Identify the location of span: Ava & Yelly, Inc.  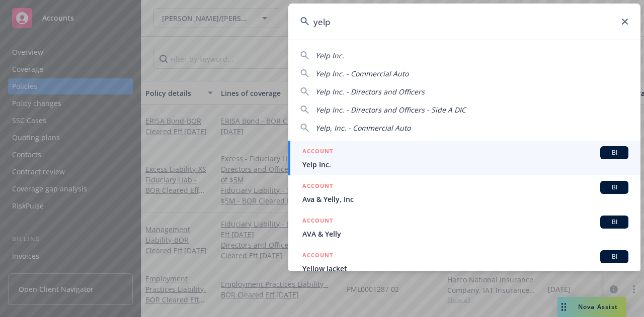
(465, 199).